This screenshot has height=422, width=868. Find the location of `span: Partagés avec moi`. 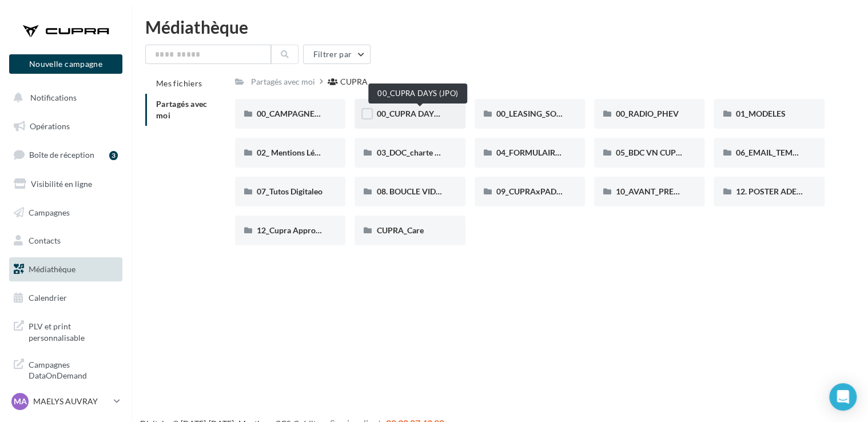

span: Partagés avec moi is located at coordinates (182, 109).